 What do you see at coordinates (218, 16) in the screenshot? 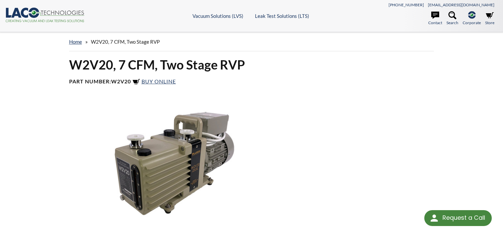
I see `a: Vacuum Solutions (LVS)` at bounding box center [218, 16].